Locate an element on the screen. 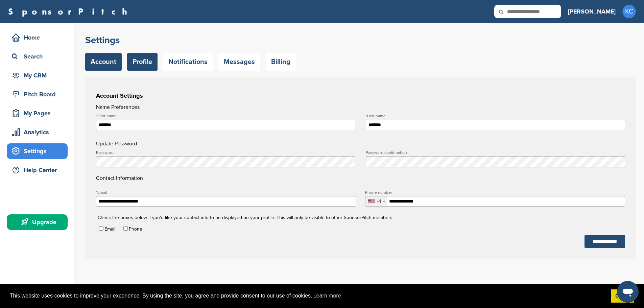 Image resolution: width=644 pixels, height=308 pixels. a: SponsorPitch is located at coordinates (69, 12).